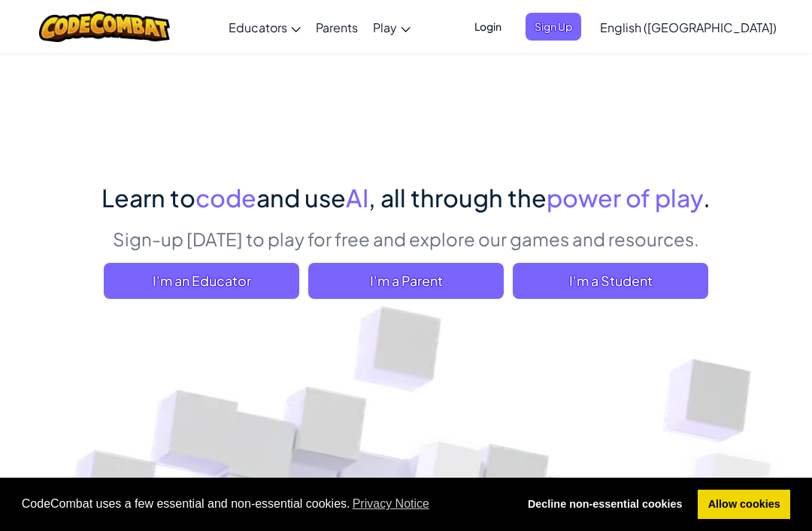 Image resolution: width=812 pixels, height=531 pixels. I want to click on button: Login, so click(488, 27).